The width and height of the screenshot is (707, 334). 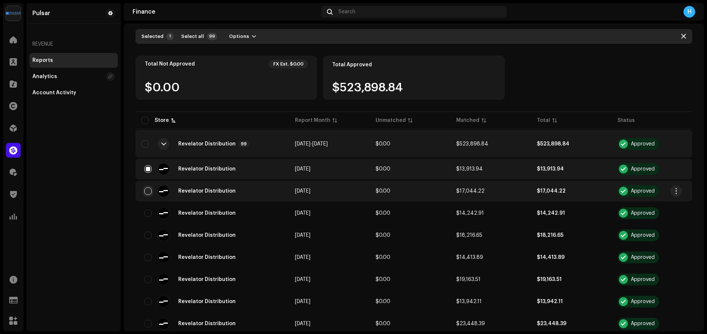 What do you see at coordinates (54, 93) in the screenshot?
I see `div: Account Activity` at bounding box center [54, 93].